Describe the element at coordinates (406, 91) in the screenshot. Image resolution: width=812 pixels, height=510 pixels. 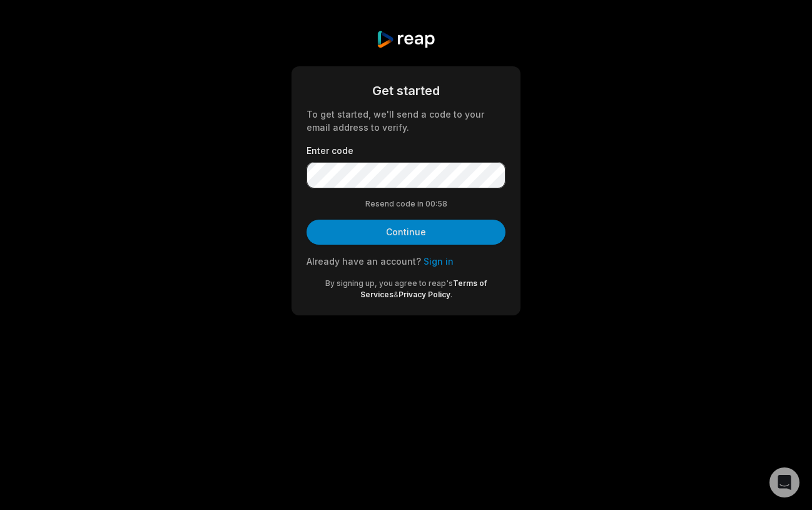
I see `div: Get started` at that location.